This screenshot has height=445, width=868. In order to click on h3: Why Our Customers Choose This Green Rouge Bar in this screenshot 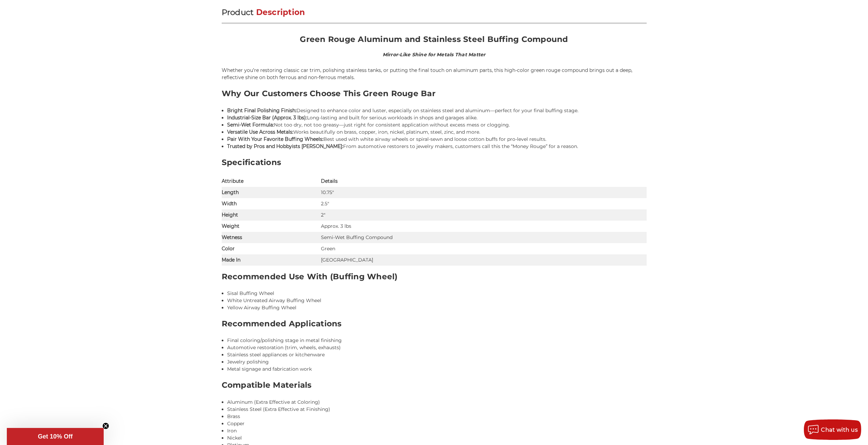, I will do `click(434, 96)`.